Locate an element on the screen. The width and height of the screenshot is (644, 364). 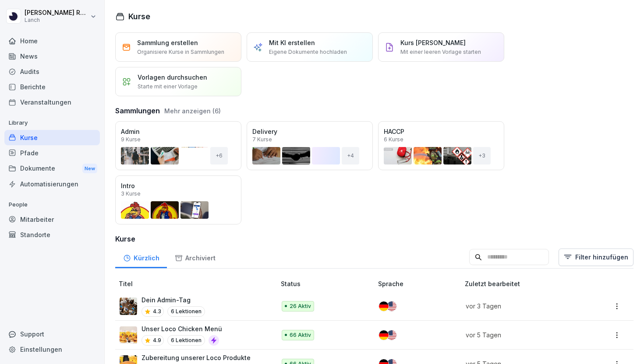
a: Kürzlich is located at coordinates (141, 257).